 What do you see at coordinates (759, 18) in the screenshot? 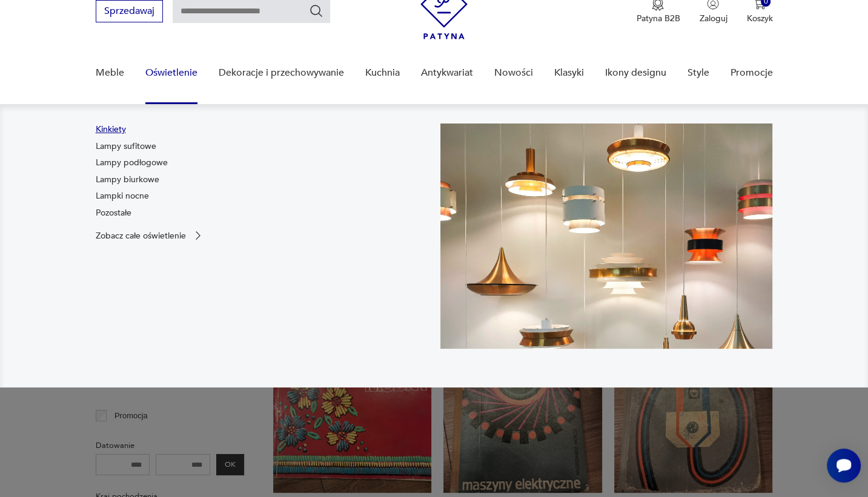
I see `p: Koszyk` at bounding box center [759, 18].